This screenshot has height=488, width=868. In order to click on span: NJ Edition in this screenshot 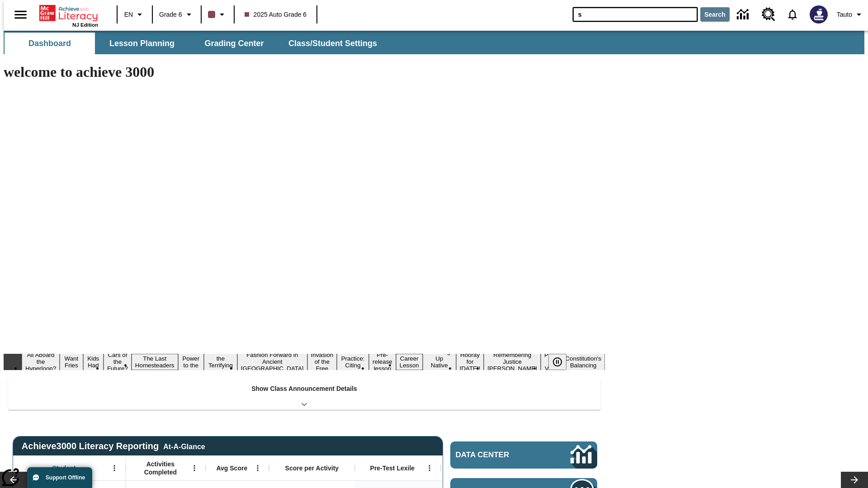, I will do `click(85, 25)`.